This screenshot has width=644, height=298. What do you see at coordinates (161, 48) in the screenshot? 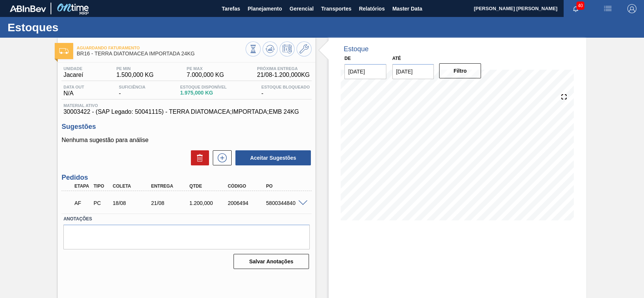
I see `span: Aguardando Faturamento` at bounding box center [161, 48].